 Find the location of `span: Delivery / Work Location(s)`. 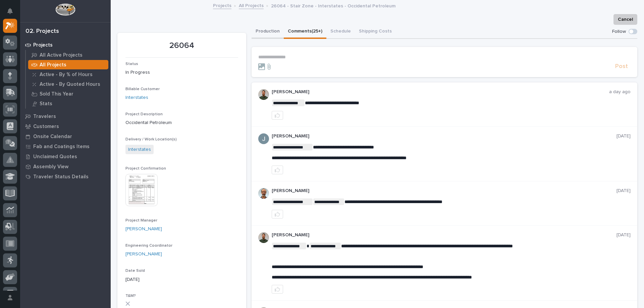

span: Delivery / Work Location(s) is located at coordinates (151, 140).